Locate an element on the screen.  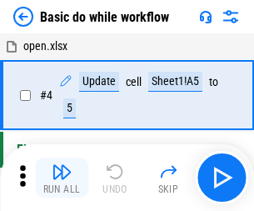
button: Skip is located at coordinates (168, 178).